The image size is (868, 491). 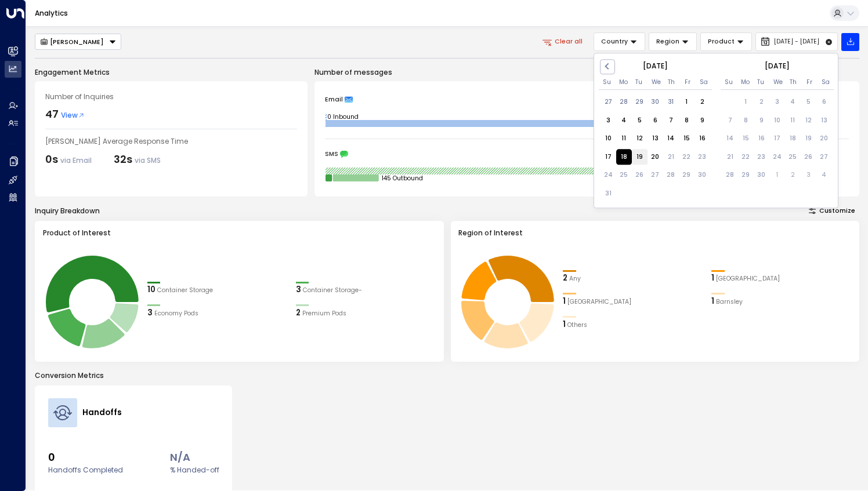 What do you see at coordinates (777, 120) in the screenshot?
I see `div: Not available Wednesday, September 10th, 2025` at bounding box center [777, 120].